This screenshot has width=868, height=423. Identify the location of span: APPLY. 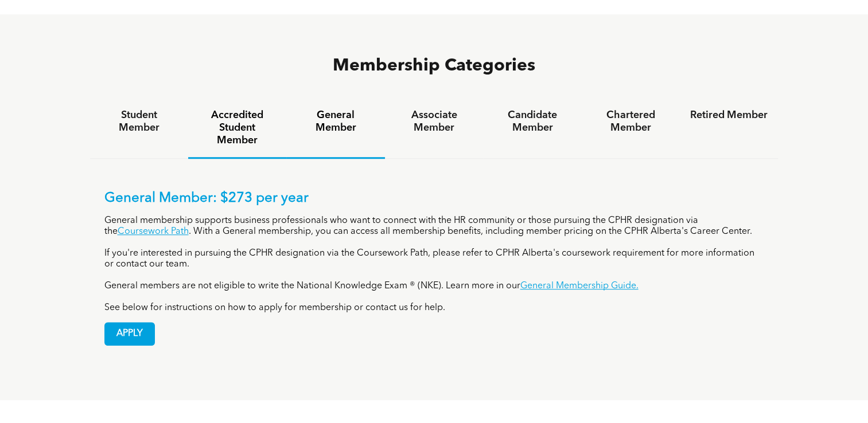
(129, 334).